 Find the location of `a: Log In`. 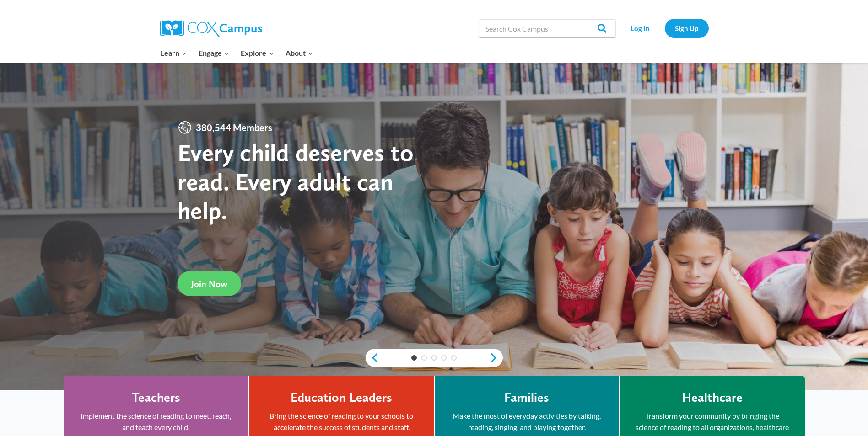

a: Log In is located at coordinates (640, 28).